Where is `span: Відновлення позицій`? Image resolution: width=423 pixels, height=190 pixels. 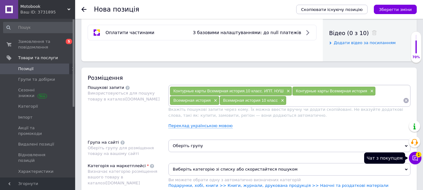 span: Відновлення позицій is located at coordinates (38, 158).